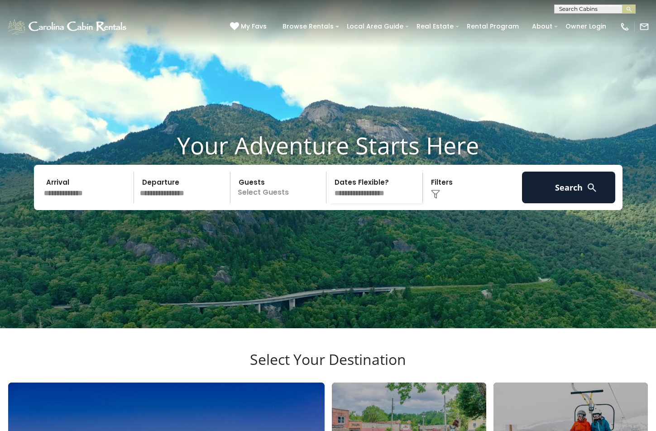 Image resolution: width=656 pixels, height=431 pixels. What do you see at coordinates (493, 26) in the screenshot?
I see `a: Rental Program` at bounding box center [493, 26].